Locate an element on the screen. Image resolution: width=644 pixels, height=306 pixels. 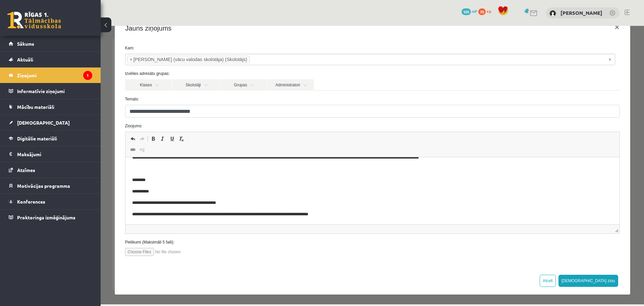
a: Remove Format is located at coordinates (81, 113).